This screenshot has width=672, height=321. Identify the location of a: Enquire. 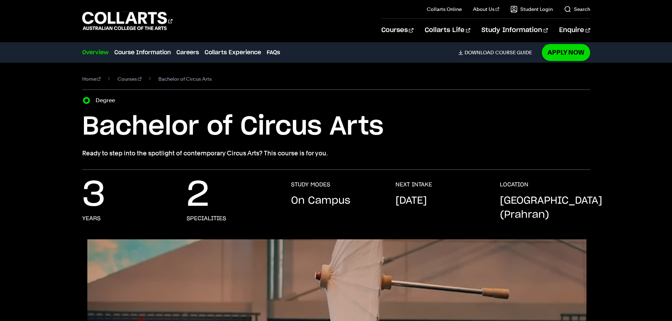
(574, 30).